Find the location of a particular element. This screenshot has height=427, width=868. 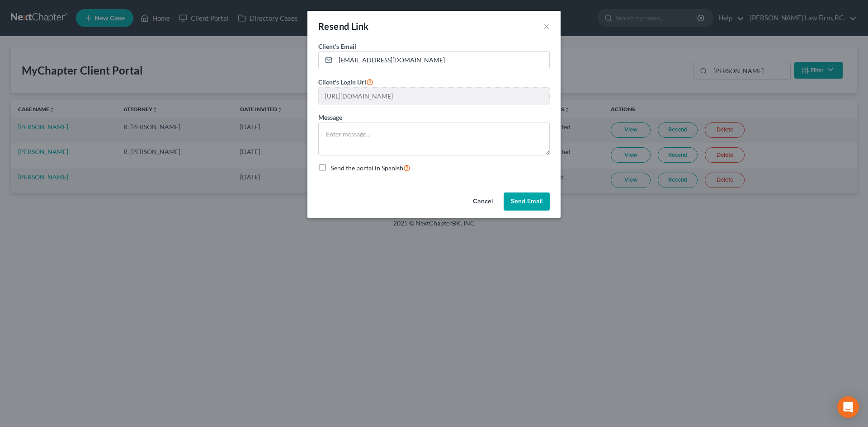

span: Client's Email is located at coordinates (337, 46).